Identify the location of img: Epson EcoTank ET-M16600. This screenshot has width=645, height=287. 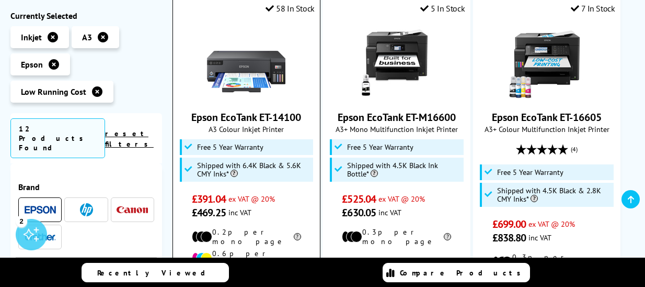
(397, 61).